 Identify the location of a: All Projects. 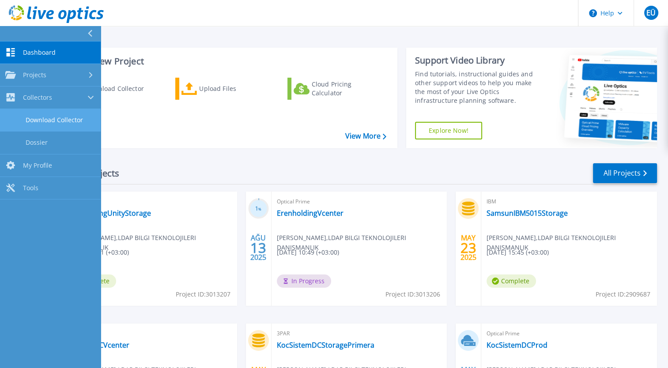
(625, 173).